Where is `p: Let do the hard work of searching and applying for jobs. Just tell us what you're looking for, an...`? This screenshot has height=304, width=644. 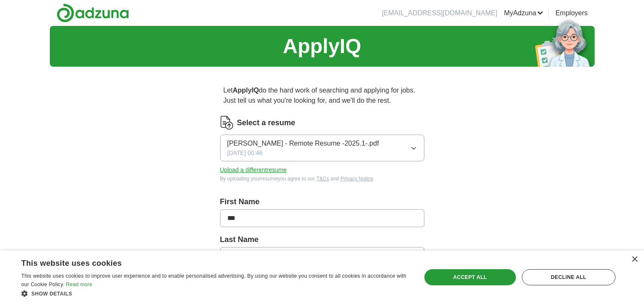
p: Let do the hard work of searching and applying for jobs. Just tell us what you're looking for, an... is located at coordinates (322, 95).